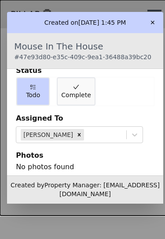 The image size is (165, 239). Describe the element at coordinates (79, 134) in the screenshot. I see `div: Remove Art Miller` at that location.